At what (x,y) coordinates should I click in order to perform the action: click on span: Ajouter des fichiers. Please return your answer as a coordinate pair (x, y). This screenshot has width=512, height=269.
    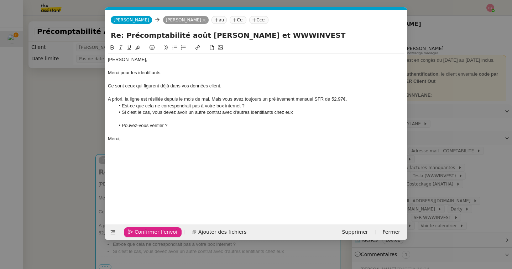
    Looking at the image, I should click on (222, 231).